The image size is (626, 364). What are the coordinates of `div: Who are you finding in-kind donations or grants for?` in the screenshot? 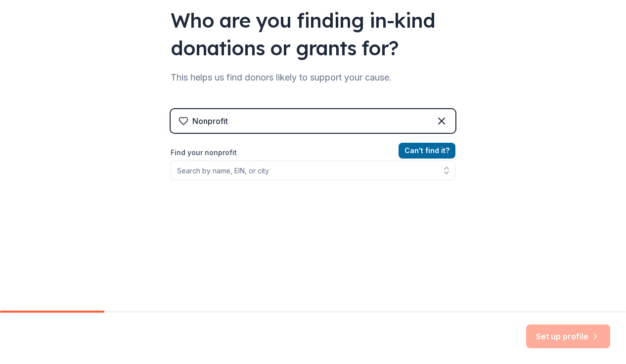 It's located at (313, 34).